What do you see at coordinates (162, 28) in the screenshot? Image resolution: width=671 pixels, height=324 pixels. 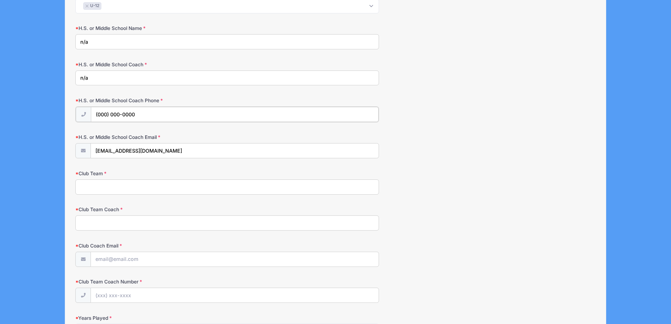 I see `label: H.S. or Middle School Name` at bounding box center [162, 28].